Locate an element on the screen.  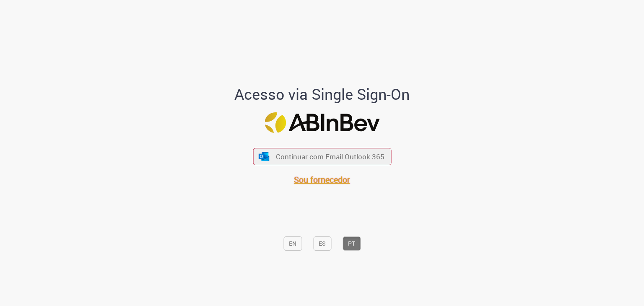
img: ícone Azure/Microsoft 360 is located at coordinates (264, 156).